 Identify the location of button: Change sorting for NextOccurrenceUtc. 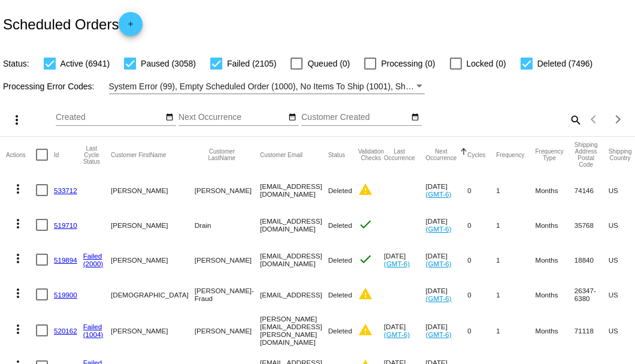
(441, 154).